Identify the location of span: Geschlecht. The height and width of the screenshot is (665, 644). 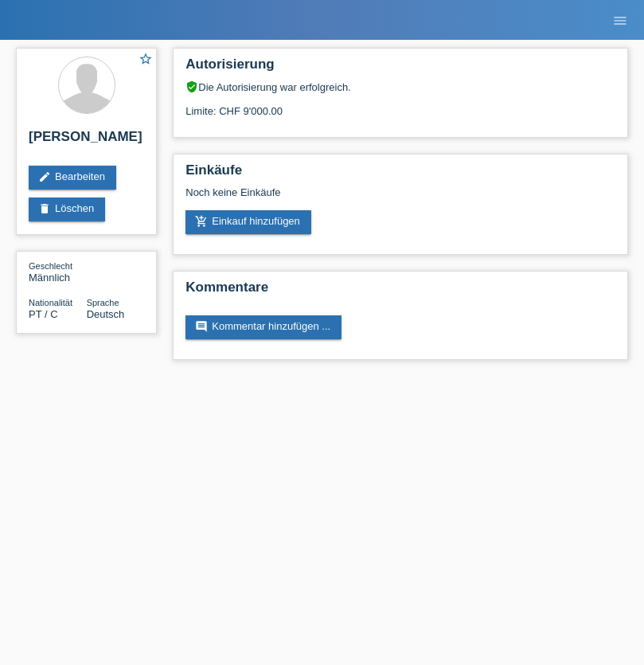
(50, 266).